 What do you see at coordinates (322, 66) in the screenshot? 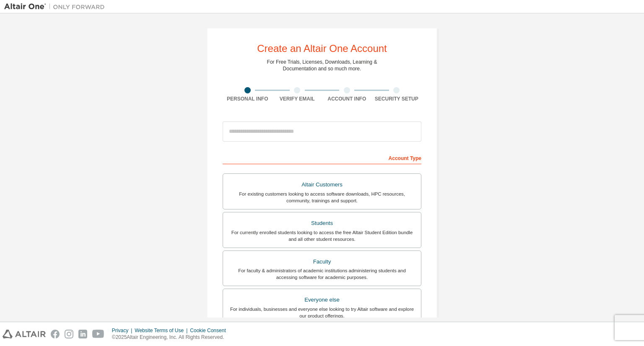
I see `div: For Free Trials, Licenses, Downloads, Learning & Documentation and so much more.` at bounding box center [322, 66].